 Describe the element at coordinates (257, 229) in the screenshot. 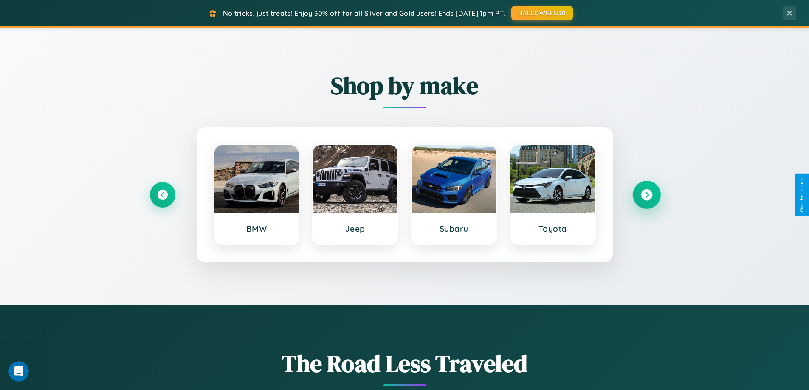

I see `h3: BMW` at that location.